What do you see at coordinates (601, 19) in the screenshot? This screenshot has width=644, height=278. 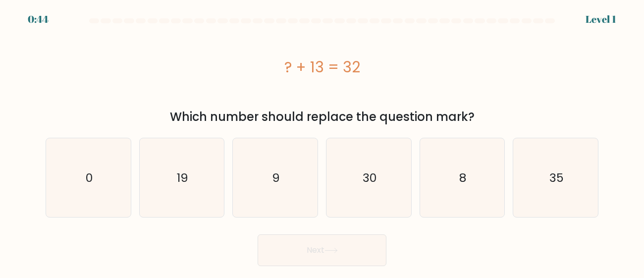 I see `div: Level 1` at bounding box center [601, 19].